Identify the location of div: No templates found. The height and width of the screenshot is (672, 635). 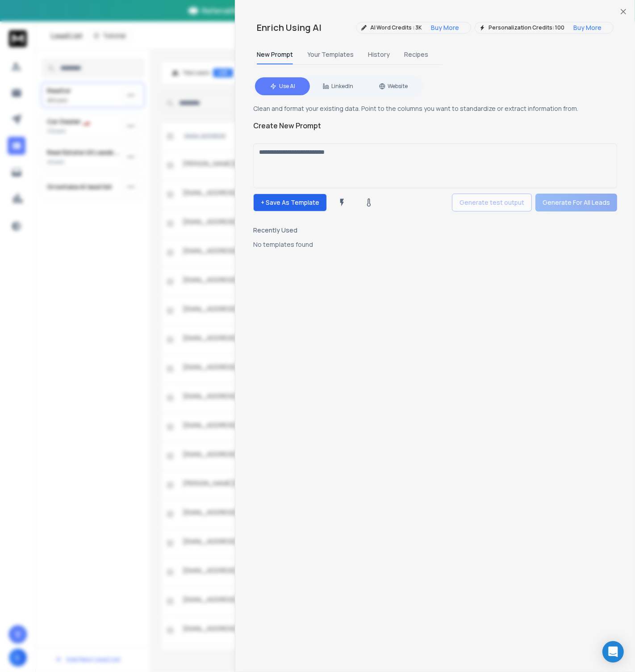
(436, 245).